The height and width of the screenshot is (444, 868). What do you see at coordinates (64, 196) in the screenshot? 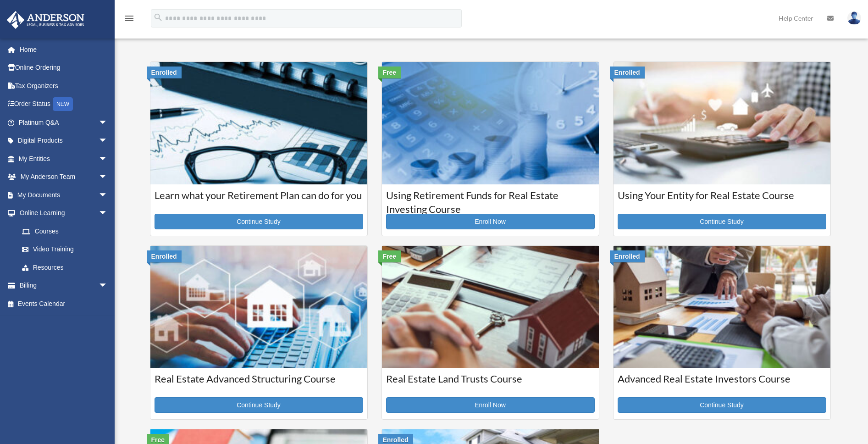
I see `a: My Documentsarrow_drop_down` at bounding box center [64, 196].